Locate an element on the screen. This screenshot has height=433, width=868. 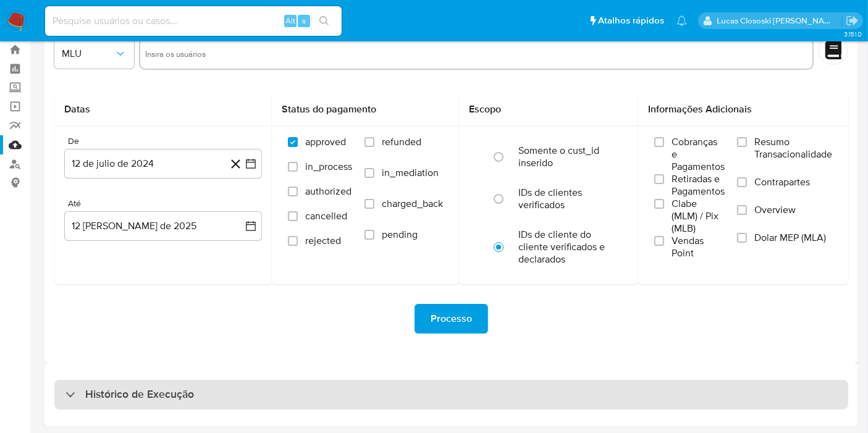
input: Pesquise usuários ou casos... is located at coordinates (193, 21).